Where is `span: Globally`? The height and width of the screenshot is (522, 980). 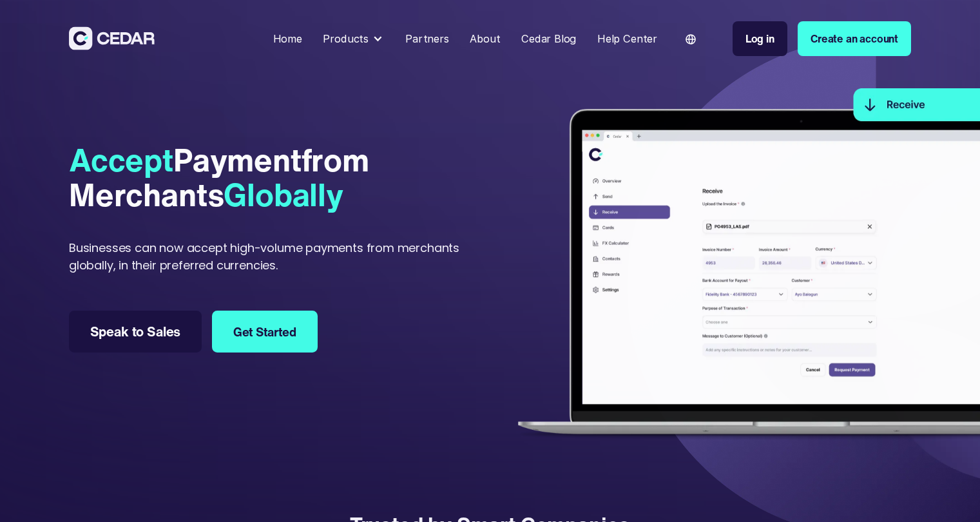 span: Globally is located at coordinates (284, 194).